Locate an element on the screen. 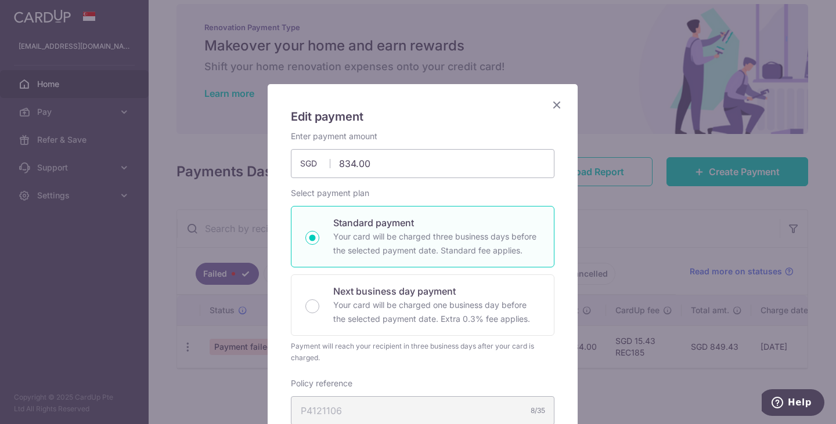 This screenshot has height=424, width=836. h5: Edit payment is located at coordinates (422, 117).